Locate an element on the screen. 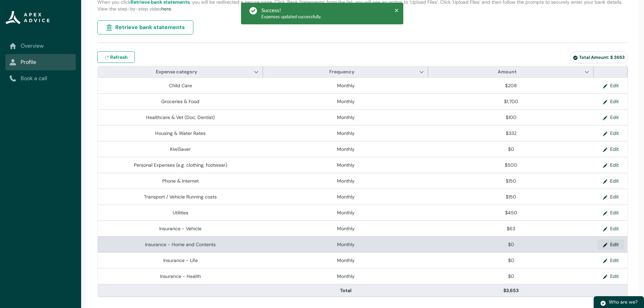 The height and width of the screenshot is (308, 644). lightning-badge: Total Amount is located at coordinates (599, 57).